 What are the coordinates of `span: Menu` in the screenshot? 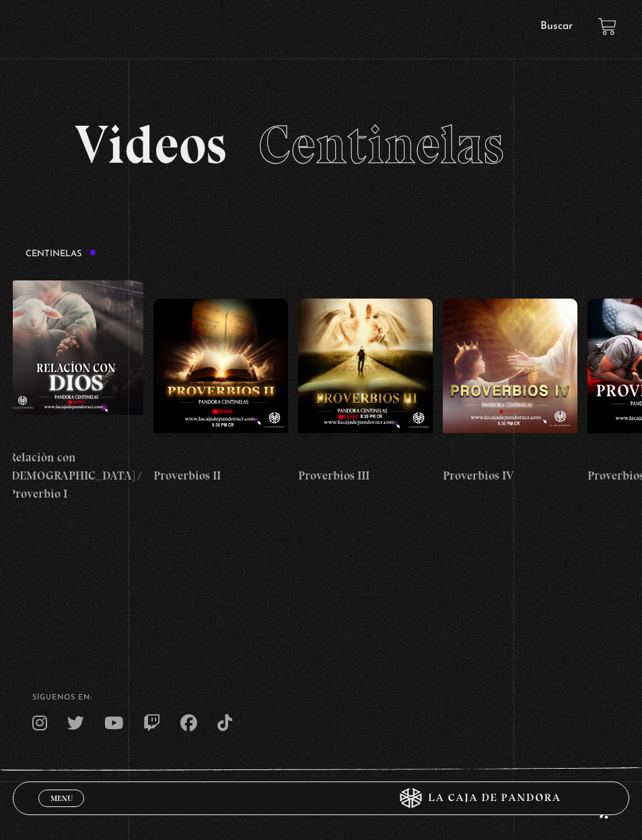 It's located at (61, 798).